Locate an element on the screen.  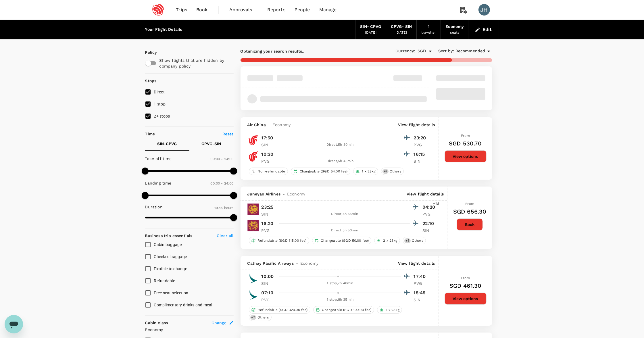
p: Time is located at coordinates (150, 134).